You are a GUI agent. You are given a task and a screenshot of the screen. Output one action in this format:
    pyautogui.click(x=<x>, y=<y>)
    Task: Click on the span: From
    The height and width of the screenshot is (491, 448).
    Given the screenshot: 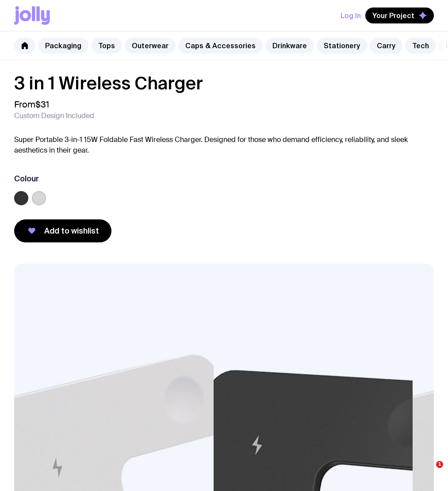 What is the action you would take?
    pyautogui.click(x=31, y=104)
    